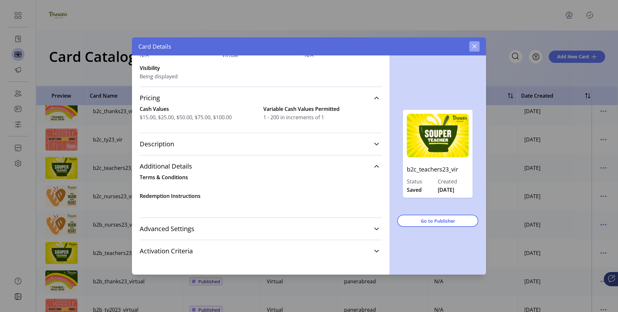 The height and width of the screenshot is (312, 618). I want to click on img: b2c_teachers23_vir, so click(438, 135).